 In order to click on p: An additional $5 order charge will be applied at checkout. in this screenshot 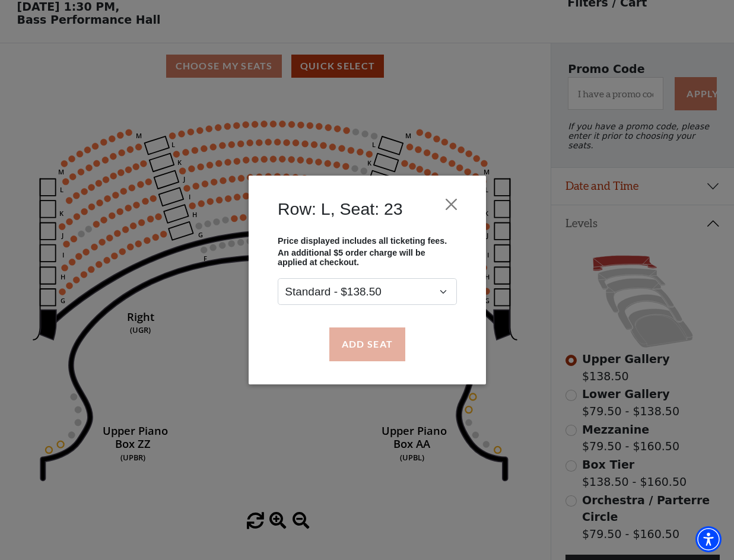, I will do `click(367, 258)`.